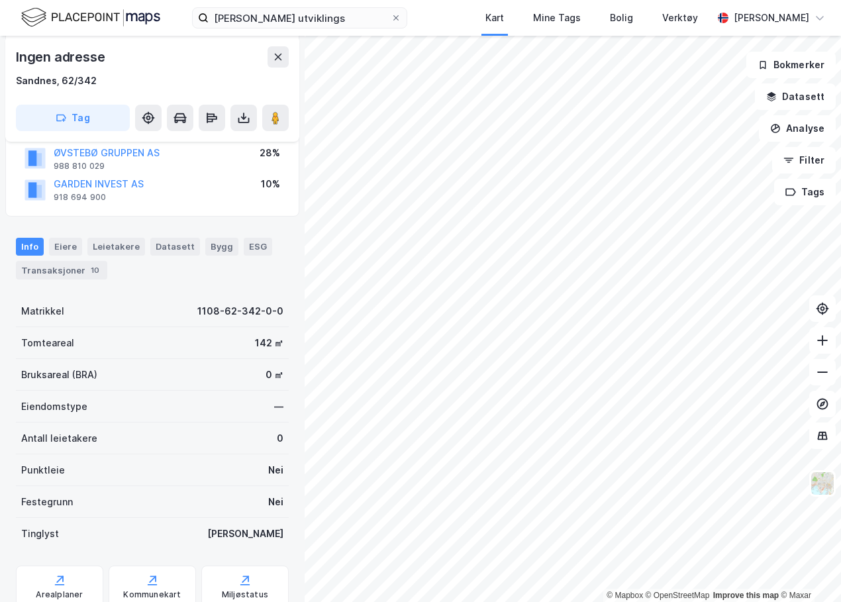 The height and width of the screenshot is (602, 841). I want to click on div: Bygg, so click(222, 246).